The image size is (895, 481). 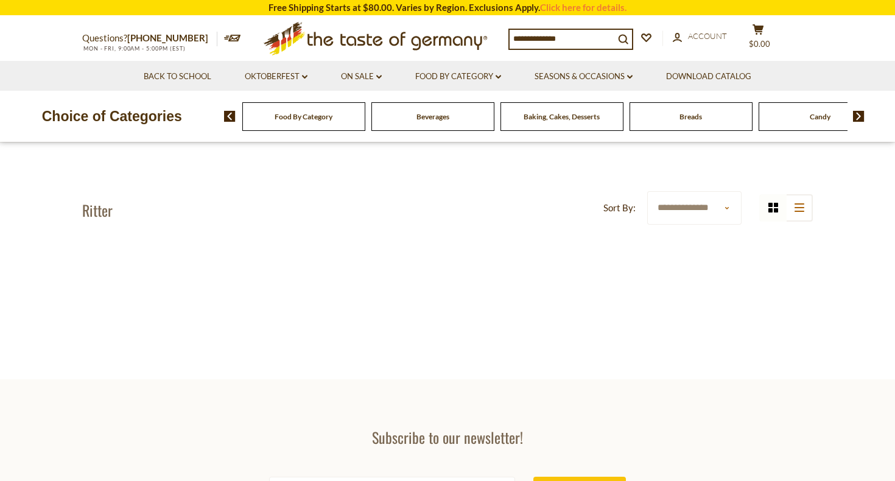 I want to click on img: next arrow, so click(x=858, y=116).